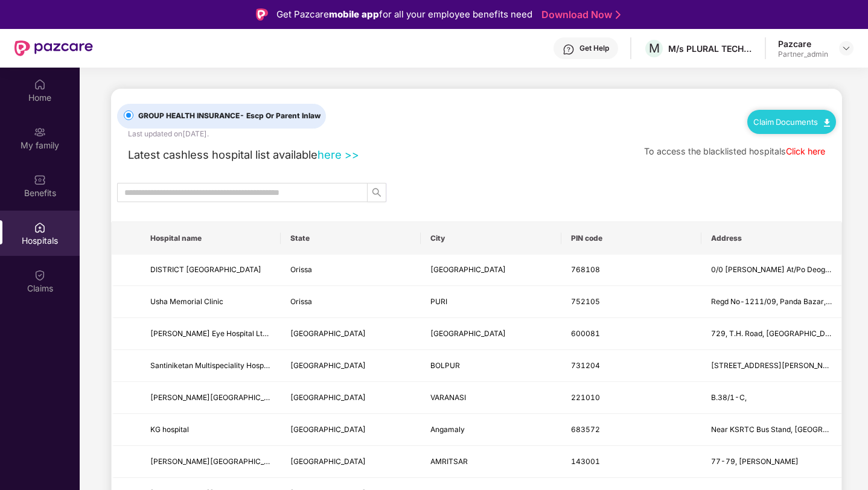  I want to click on a: Click here, so click(805, 151).